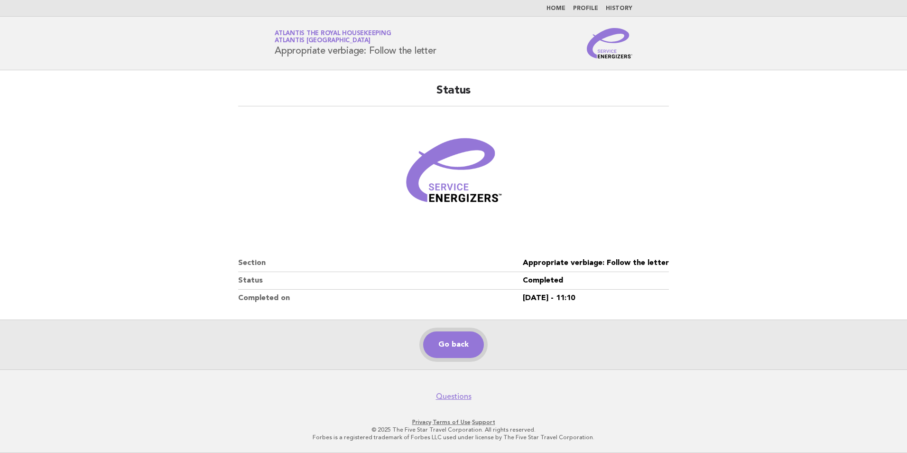 Image resolution: width=907 pixels, height=453 pixels. What do you see at coordinates (596, 280) in the screenshot?
I see `dd: Completed` at bounding box center [596, 280].